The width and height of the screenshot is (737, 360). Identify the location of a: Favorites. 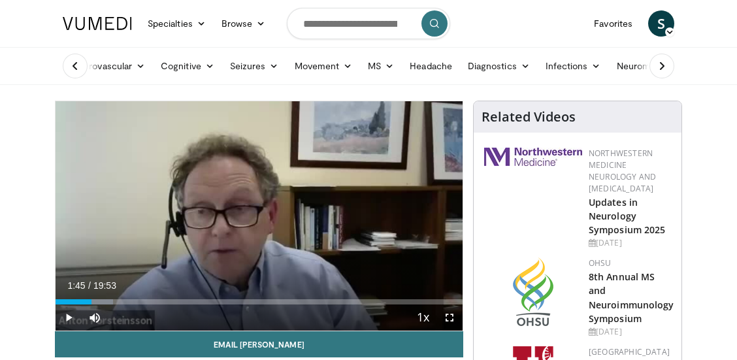
(613, 24).